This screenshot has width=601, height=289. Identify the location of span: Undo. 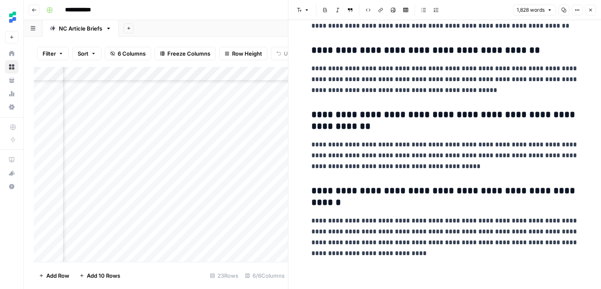
(291, 53).